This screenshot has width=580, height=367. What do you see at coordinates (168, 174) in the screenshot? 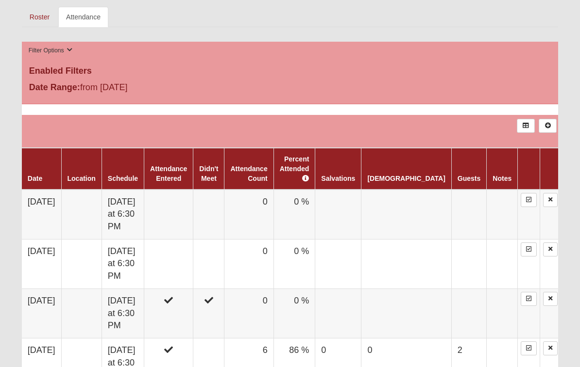
I see `a: Attendance Entered` at bounding box center [168, 174].